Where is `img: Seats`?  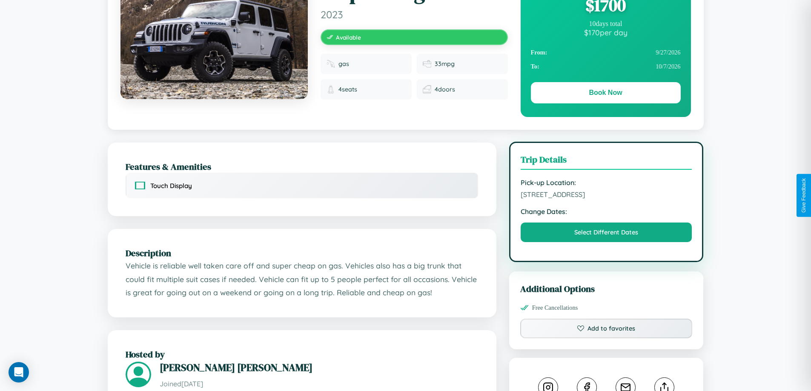 img: Seats is located at coordinates (331, 89).